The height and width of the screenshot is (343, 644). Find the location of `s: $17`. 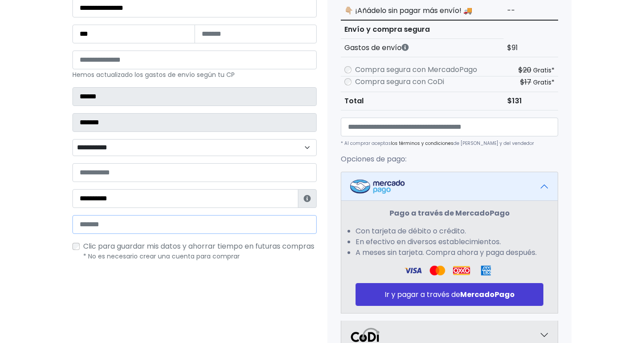

s: $17 is located at coordinates (525, 81).